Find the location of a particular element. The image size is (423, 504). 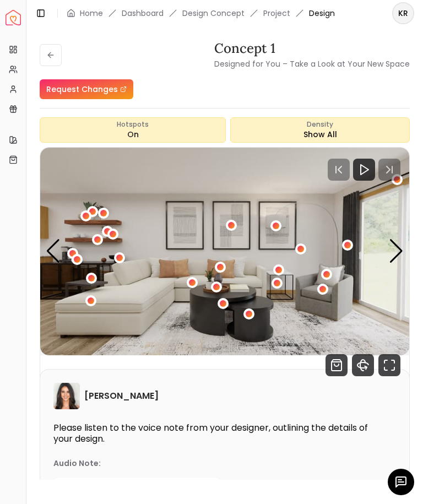

img: Design Render 1 is located at coordinates (224, 251).